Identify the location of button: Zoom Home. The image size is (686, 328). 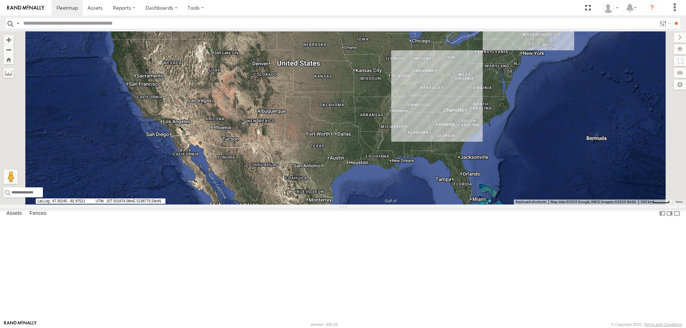
(9, 59).